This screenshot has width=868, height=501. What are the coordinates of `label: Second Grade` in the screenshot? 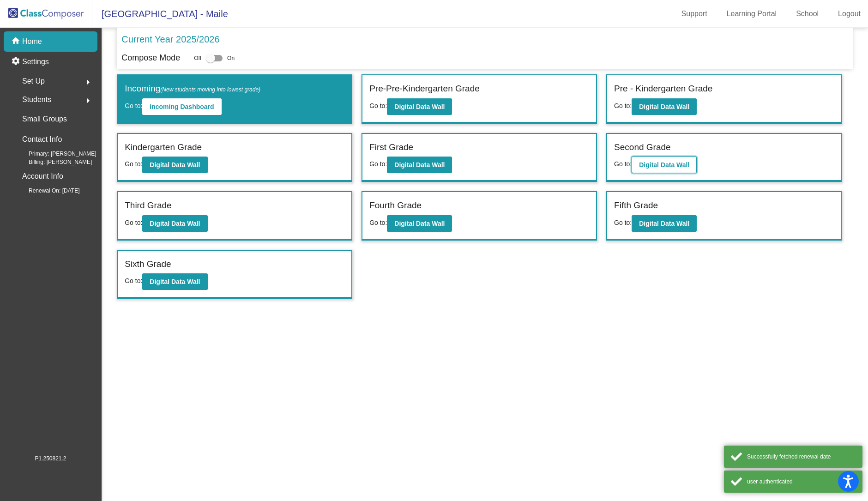 It's located at (642, 147).